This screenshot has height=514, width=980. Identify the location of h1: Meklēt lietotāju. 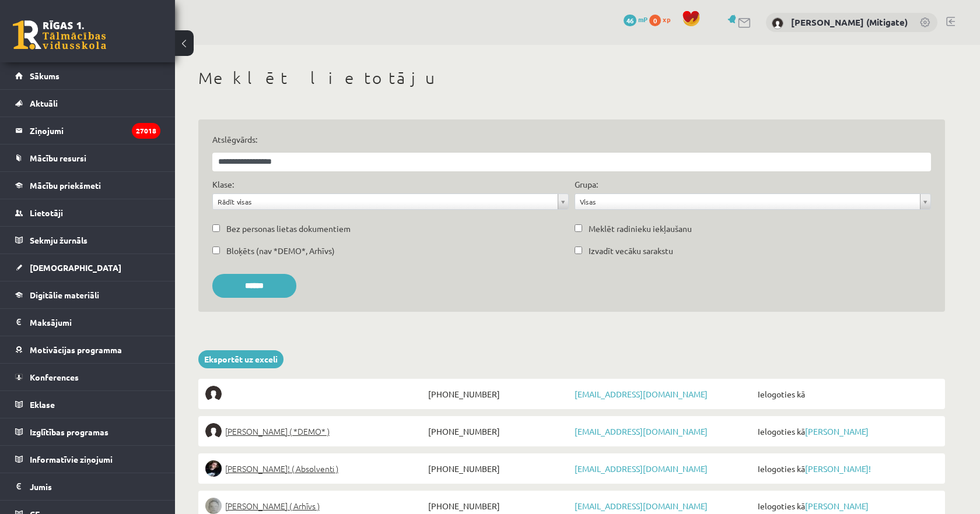
(572, 78).